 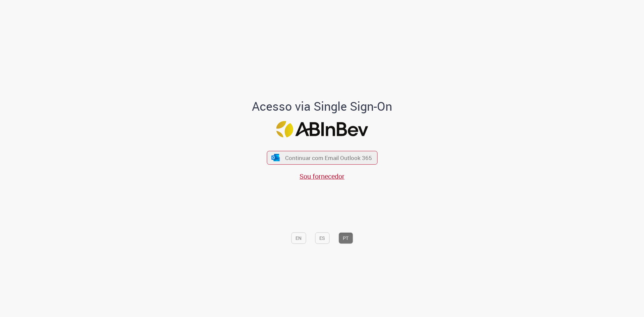 I want to click on button: EN, so click(x=299, y=238).